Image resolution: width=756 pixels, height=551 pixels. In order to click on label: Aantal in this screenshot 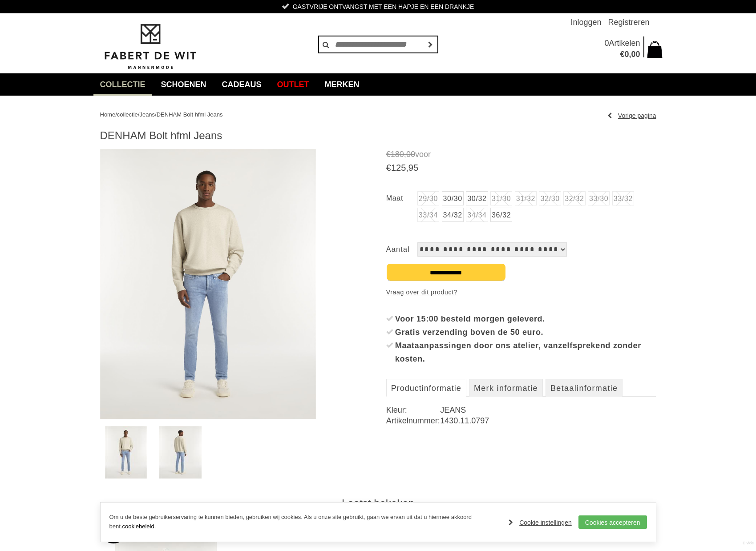, I will do `click(401, 249)`.